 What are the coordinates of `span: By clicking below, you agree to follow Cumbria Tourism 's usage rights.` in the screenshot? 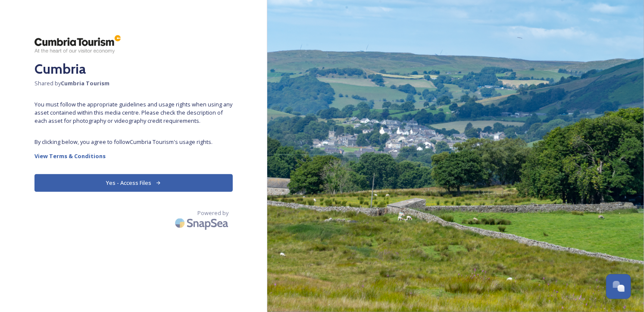 It's located at (134, 142).